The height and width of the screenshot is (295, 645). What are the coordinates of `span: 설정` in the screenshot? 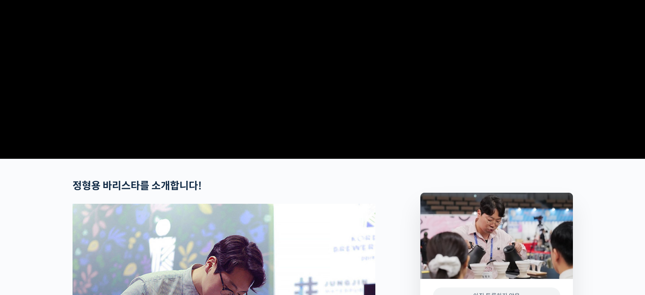 It's located at (136, 241).